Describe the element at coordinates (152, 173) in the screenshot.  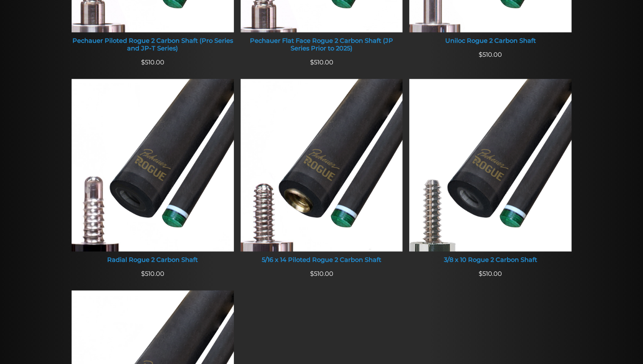
I see `a: Radial Rogue 2 Carbon Shaft Radial Rogue 2 Carbon Shaft` at that location.